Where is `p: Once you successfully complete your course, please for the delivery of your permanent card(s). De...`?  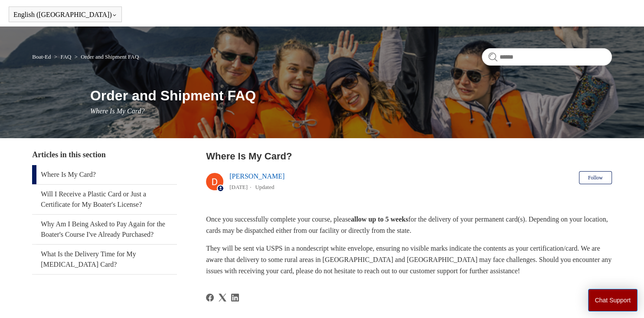 p: Once you successfully complete your course, please for the delivery of your permanent card(s). De... is located at coordinates (409, 224).